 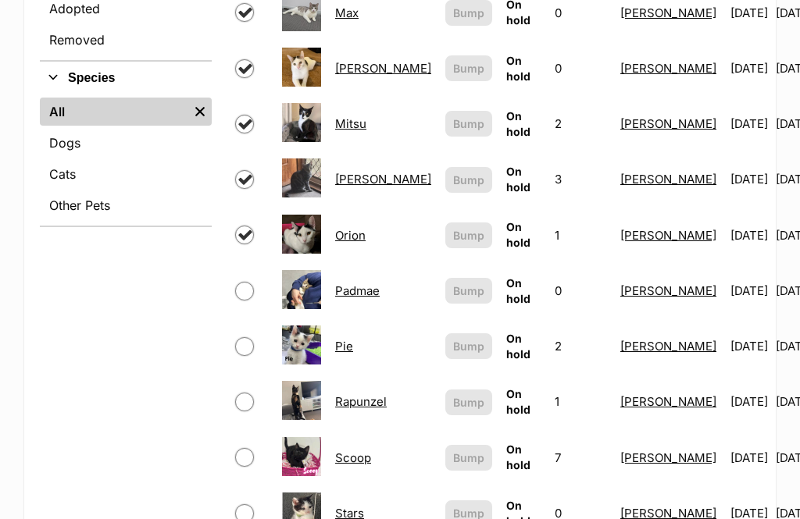 I want to click on a: Mitsu, so click(x=351, y=124).